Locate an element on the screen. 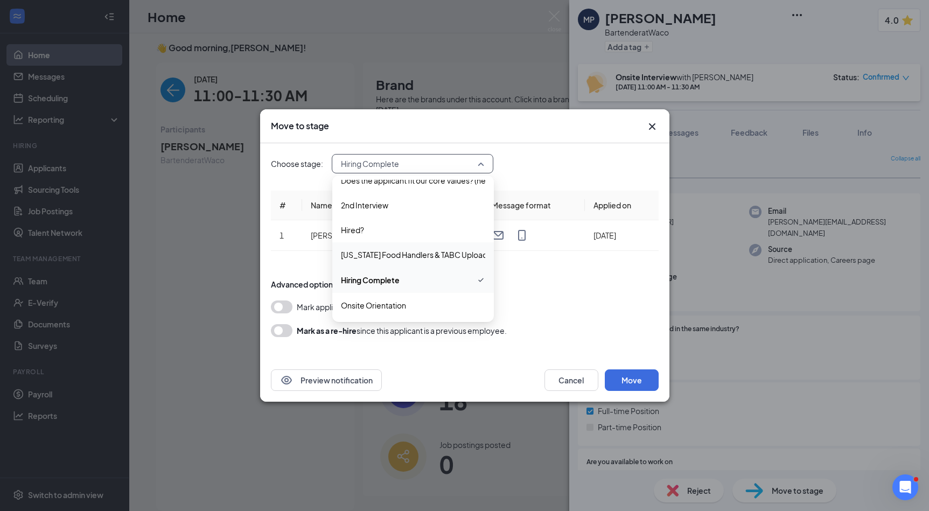 This screenshot has width=929, height=511. th: Name is located at coordinates (354, 205).